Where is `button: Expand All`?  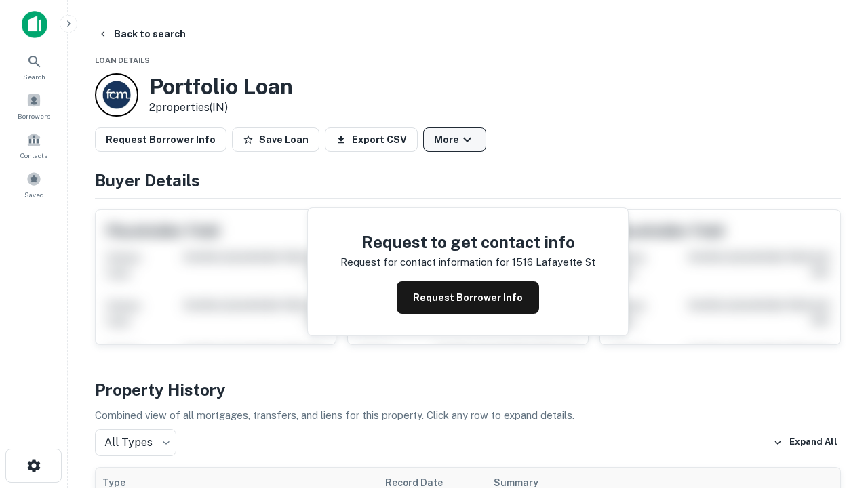
button: Expand All is located at coordinates (805, 443).